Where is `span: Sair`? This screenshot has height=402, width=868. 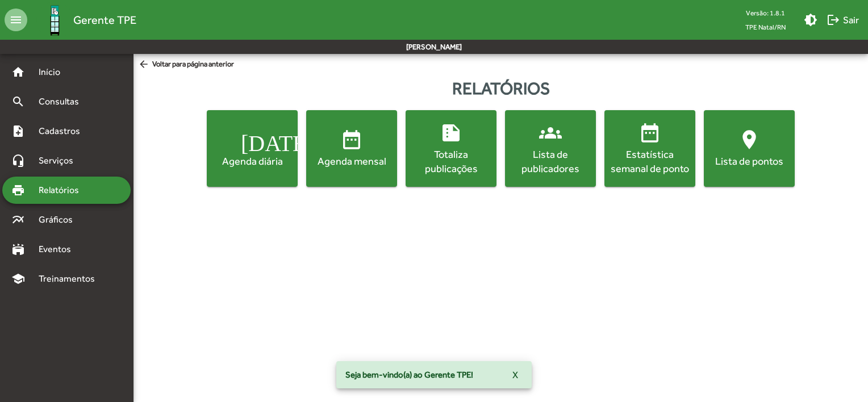 span: Sair is located at coordinates (842, 20).